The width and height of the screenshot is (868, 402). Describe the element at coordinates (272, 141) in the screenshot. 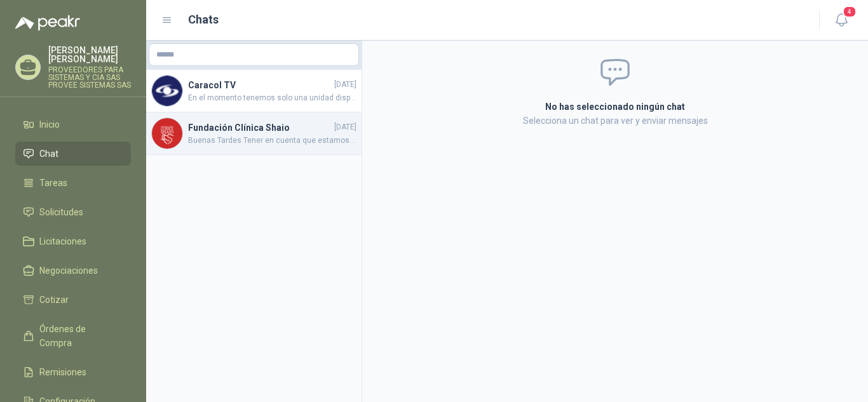

I see `span: Buenas Tardes Tener en cuenta que estamos necesitando la Unidad de imagen de impresora Laser MFP ...` at that location.